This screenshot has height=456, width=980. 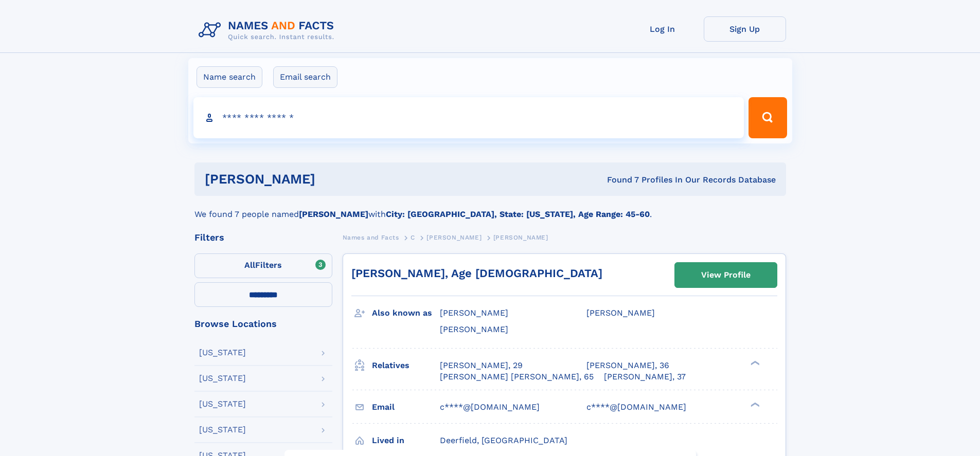 I want to click on h3: Also known as, so click(x=406, y=313).